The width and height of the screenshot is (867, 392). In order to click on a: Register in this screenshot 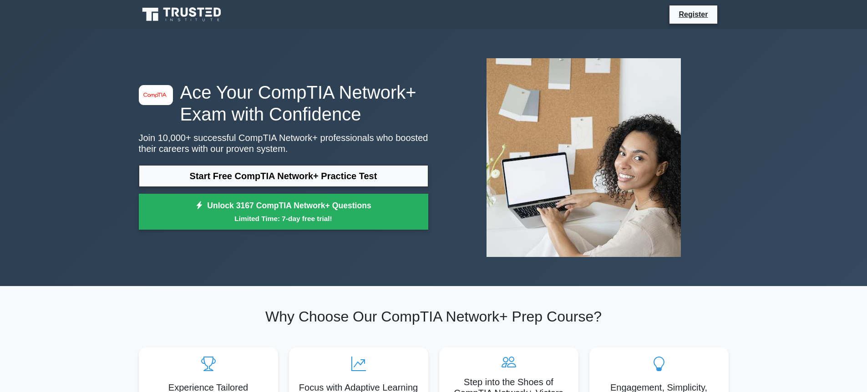, I will do `click(693, 14)`.